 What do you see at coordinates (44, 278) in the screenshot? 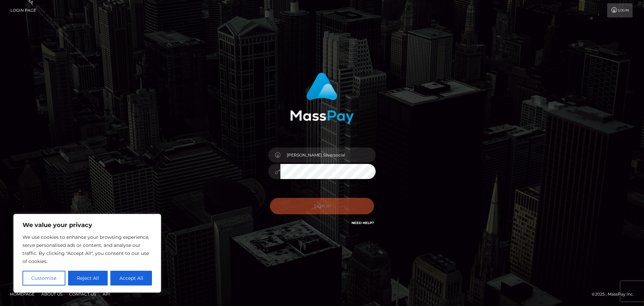
I see `button: Customise` at bounding box center [44, 278].